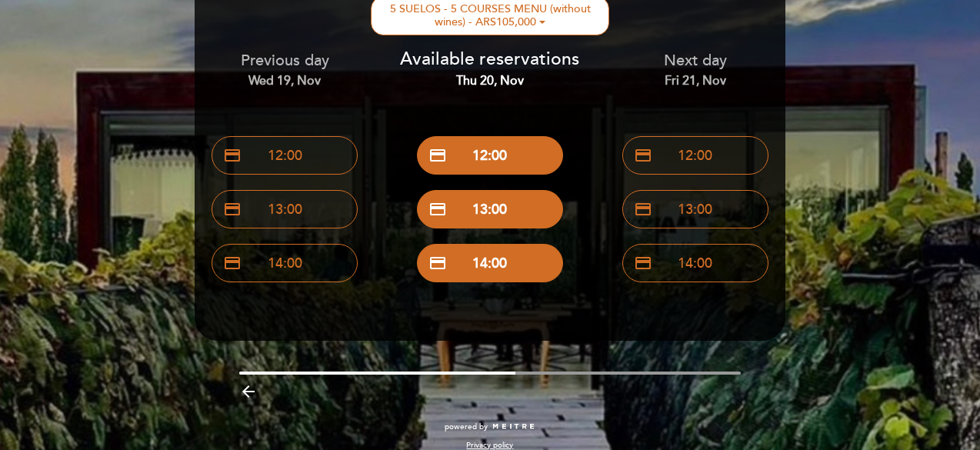 The height and width of the screenshot is (450, 980). Describe the element at coordinates (490, 15) in the screenshot. I see `ng-container: 5 SUELOS - 5 COURSES MENU (without wines) - ARS105,000` at that location.